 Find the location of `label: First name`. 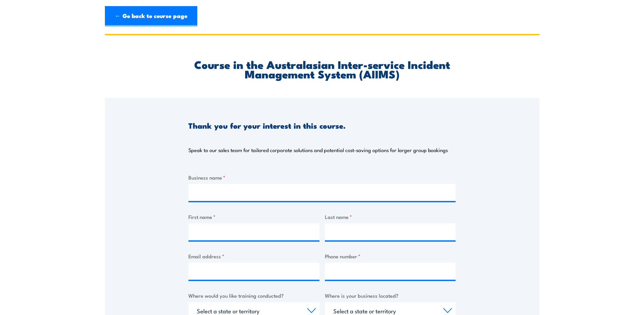

label: First name is located at coordinates (254, 216).